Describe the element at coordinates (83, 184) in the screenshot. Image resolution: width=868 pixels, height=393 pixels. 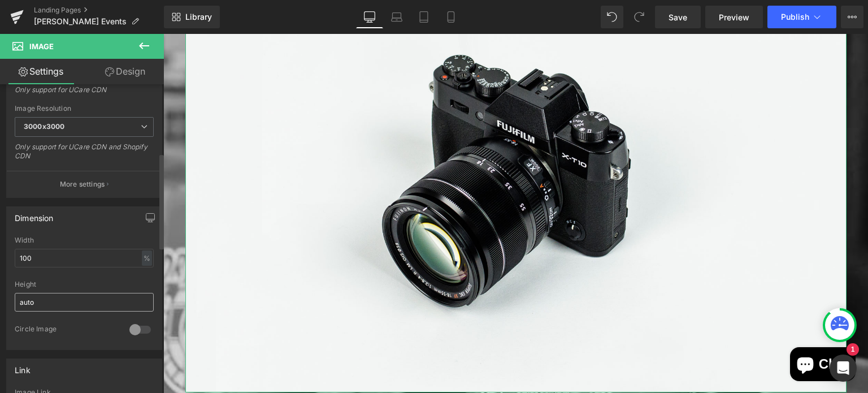
I see `p: More settings` at that location.